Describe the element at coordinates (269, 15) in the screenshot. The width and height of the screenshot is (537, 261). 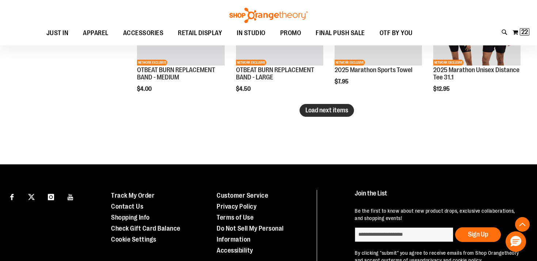
I see `img: Shop Orangetheory` at that location.